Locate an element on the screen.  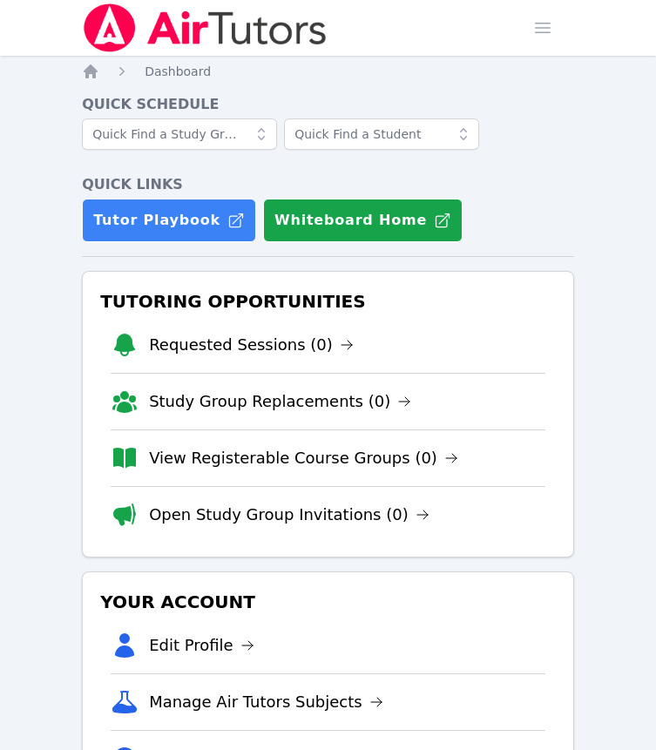
a: Study Group Replacements (0) is located at coordinates (280, 402).